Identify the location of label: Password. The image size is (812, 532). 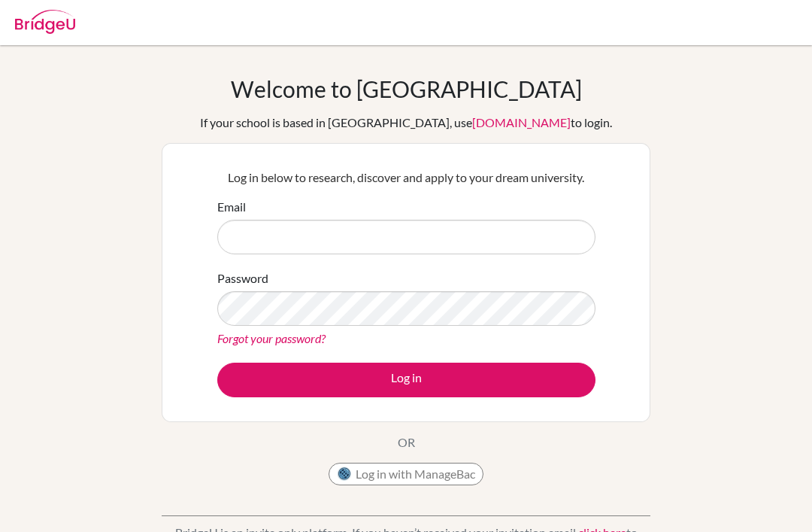
(243, 278).